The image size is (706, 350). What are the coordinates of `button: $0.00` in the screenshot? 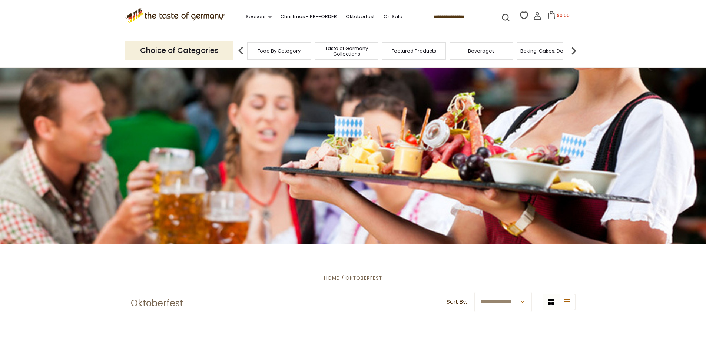 It's located at (558, 17).